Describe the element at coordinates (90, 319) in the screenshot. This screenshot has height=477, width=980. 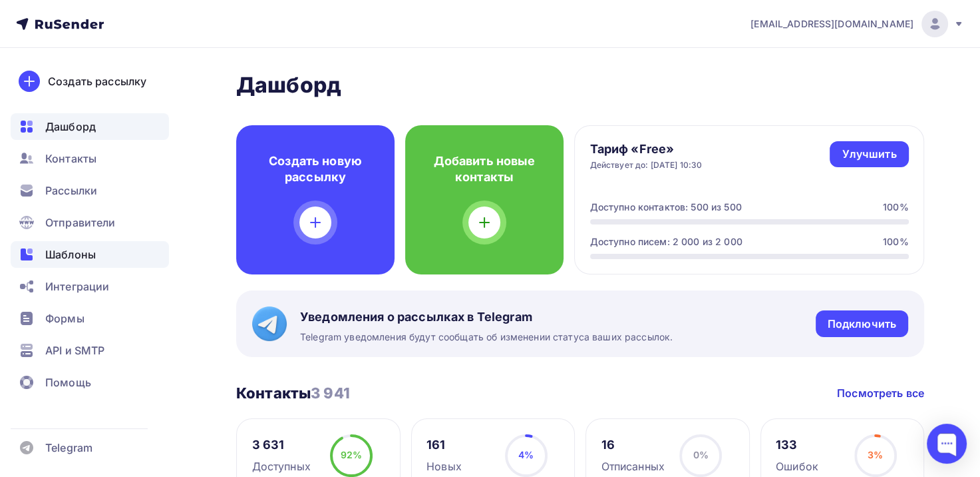
I see `a: Формы` at that location.